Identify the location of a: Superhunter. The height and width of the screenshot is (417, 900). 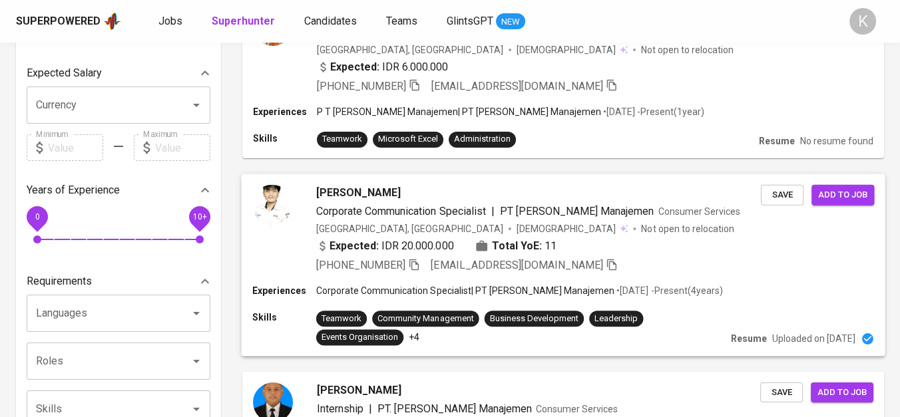
(244, 21).